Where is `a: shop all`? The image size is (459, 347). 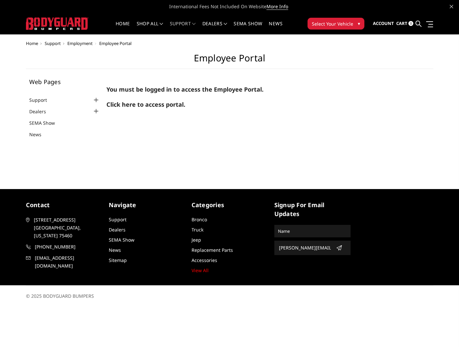 a: shop all is located at coordinates (150, 28).